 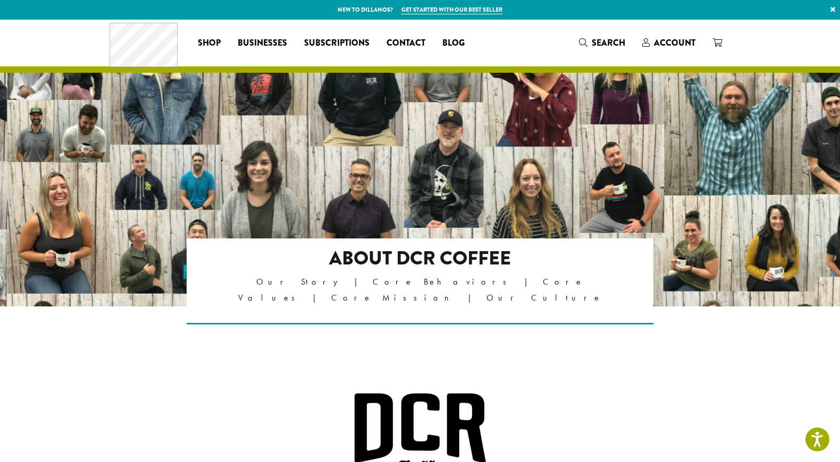 What do you see at coordinates (406, 43) in the screenshot?
I see `span: Contact` at bounding box center [406, 43].